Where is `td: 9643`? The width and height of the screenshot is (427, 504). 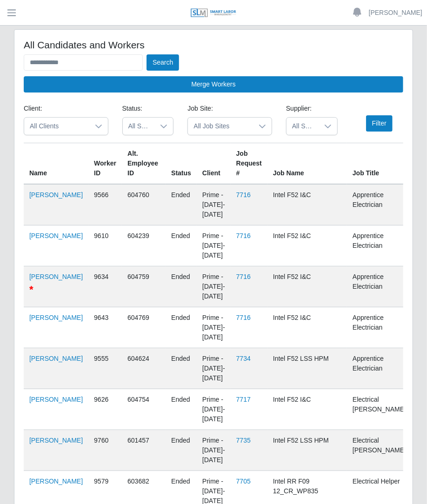
td: 9643 is located at coordinates (105, 327).